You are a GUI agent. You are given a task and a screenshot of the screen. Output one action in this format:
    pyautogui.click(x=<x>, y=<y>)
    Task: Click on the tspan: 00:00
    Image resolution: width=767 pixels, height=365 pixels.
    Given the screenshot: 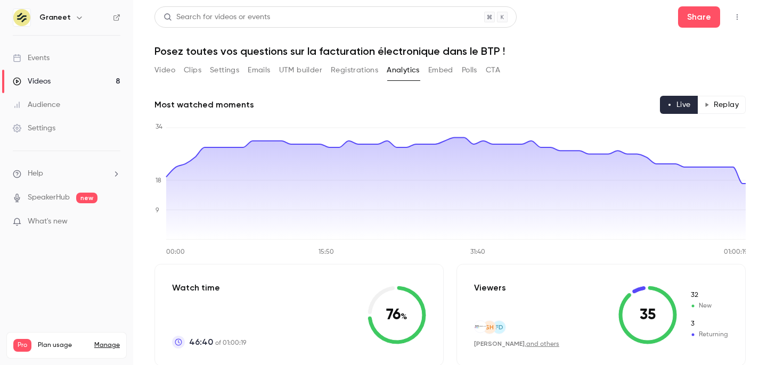 What is the action you would take?
    pyautogui.click(x=175, y=252)
    